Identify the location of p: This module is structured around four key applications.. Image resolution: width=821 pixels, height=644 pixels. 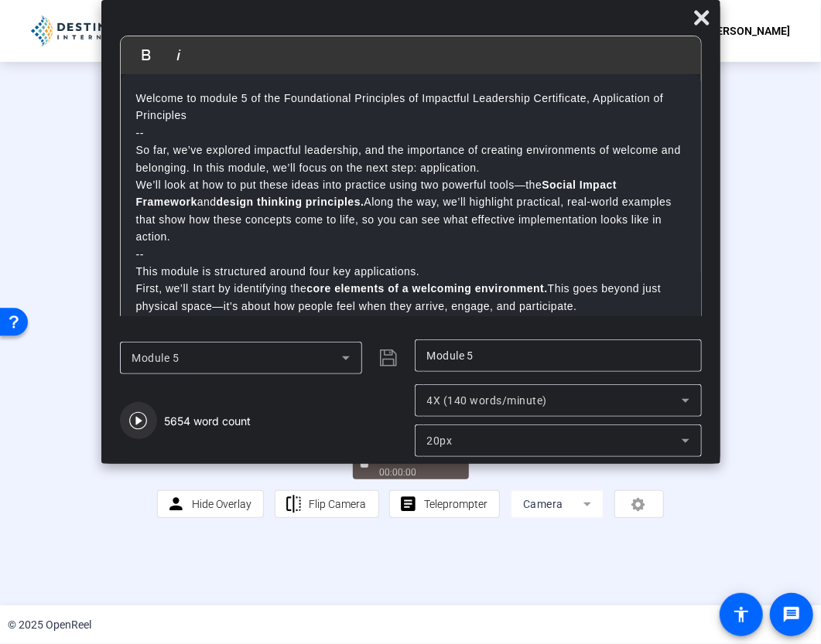
(410, 272).